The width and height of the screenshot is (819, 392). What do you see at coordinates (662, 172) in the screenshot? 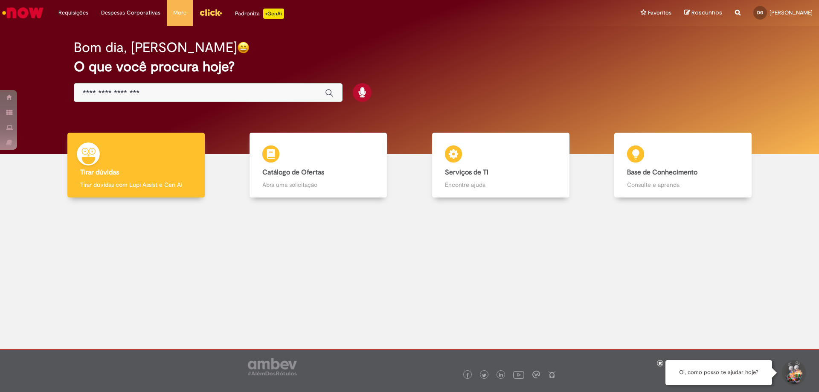
I see `b: Base de Conhecimento` at bounding box center [662, 172].